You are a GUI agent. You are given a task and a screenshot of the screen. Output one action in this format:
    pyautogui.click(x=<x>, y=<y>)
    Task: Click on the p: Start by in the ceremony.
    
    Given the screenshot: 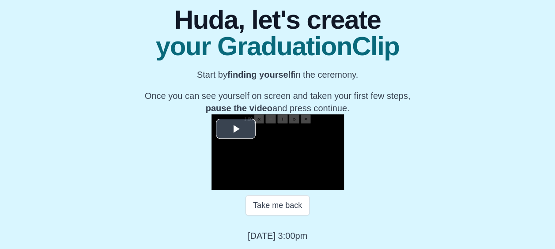 What is the action you would take?
    pyautogui.click(x=277, y=75)
    